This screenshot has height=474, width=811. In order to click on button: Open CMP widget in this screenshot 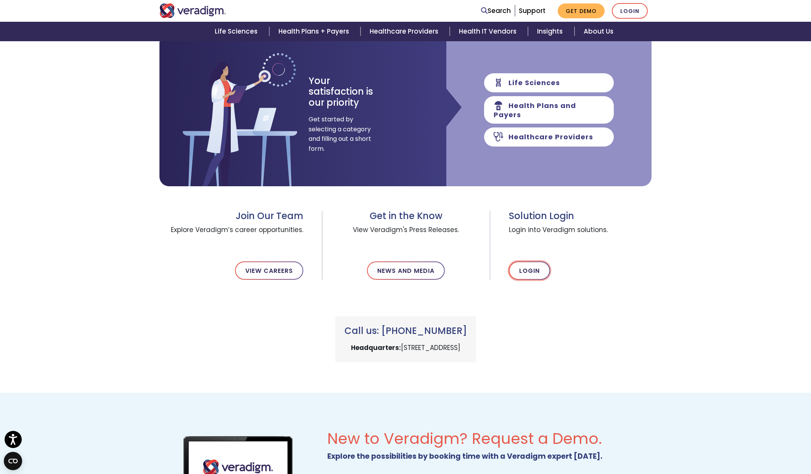, I will do `click(13, 461)`.